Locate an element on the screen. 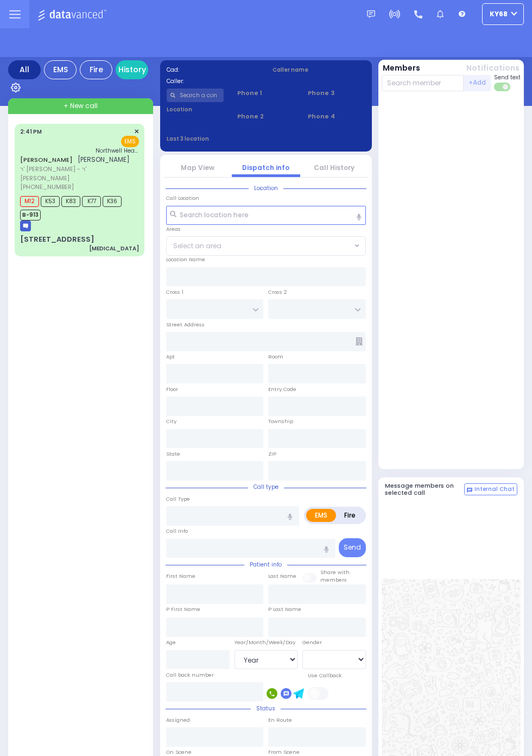 The image size is (532, 756). label: EMS is located at coordinates (321, 516).